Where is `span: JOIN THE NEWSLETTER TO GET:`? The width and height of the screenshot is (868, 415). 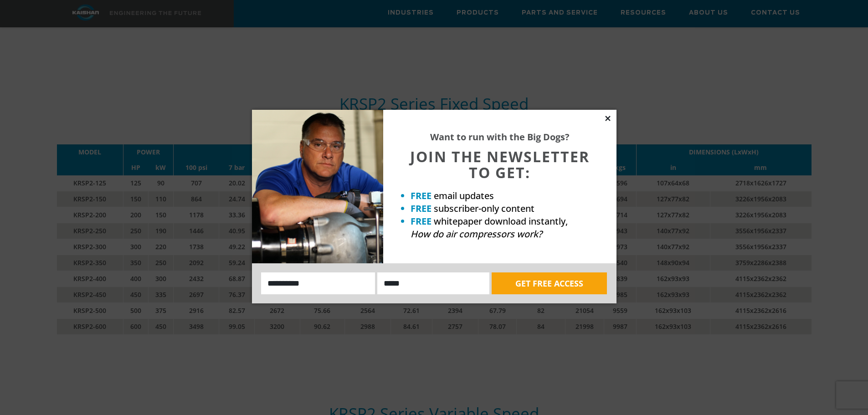
span: JOIN THE NEWSLETTER TO GET: is located at coordinates (500, 165).